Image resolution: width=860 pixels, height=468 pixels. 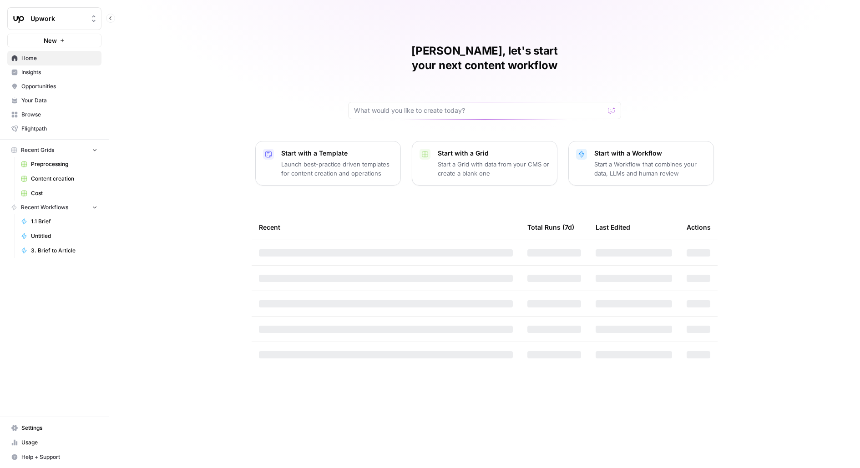 I want to click on p: Start a Grid with data from your CMS or create a blank one, so click(x=494, y=169).